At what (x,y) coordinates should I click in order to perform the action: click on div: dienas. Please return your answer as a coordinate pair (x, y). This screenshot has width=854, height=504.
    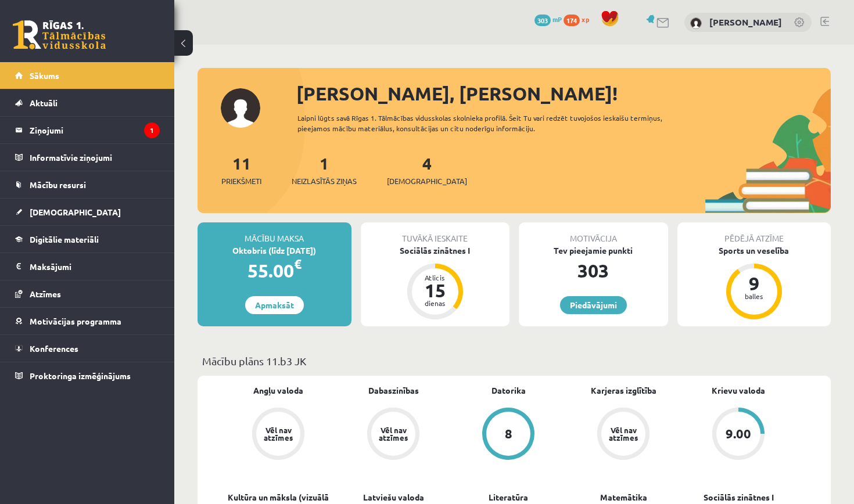
    Looking at the image, I should click on (435, 303).